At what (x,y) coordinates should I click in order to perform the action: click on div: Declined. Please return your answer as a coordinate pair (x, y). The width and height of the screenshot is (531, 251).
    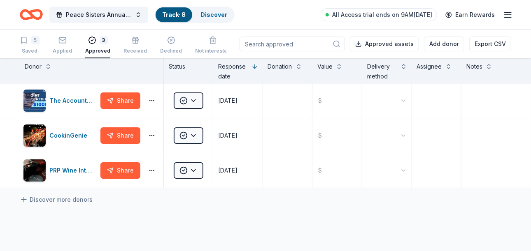
    Looking at the image, I should click on (171, 51).